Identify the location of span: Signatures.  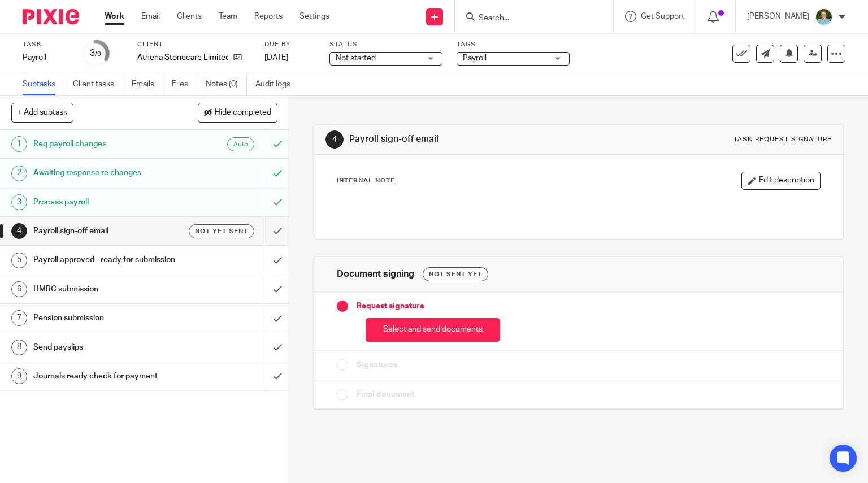
(377, 365).